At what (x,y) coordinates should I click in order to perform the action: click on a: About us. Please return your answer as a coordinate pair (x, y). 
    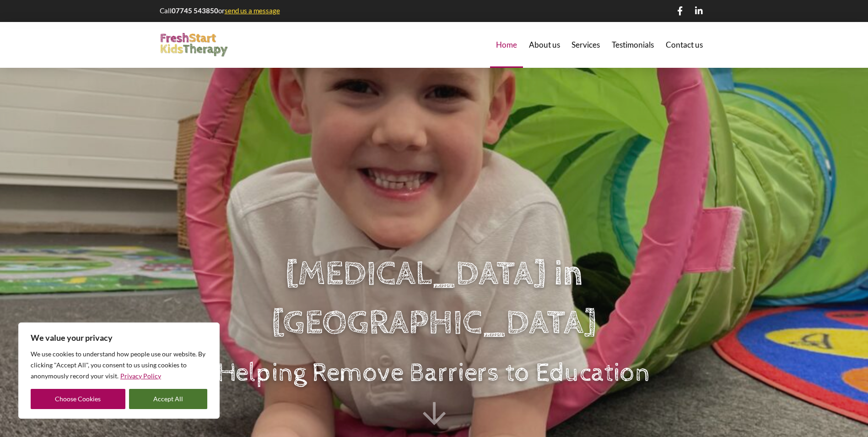
    Looking at the image, I should click on (544, 45).